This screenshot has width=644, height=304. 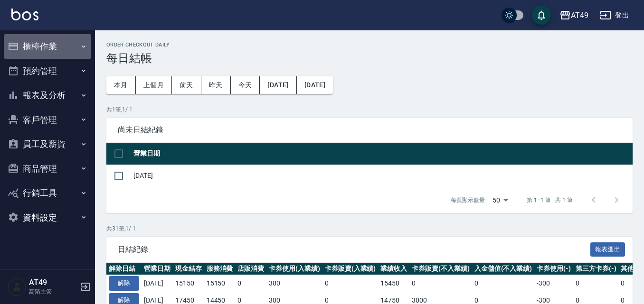 I want to click on button: 今天, so click(x=245, y=85).